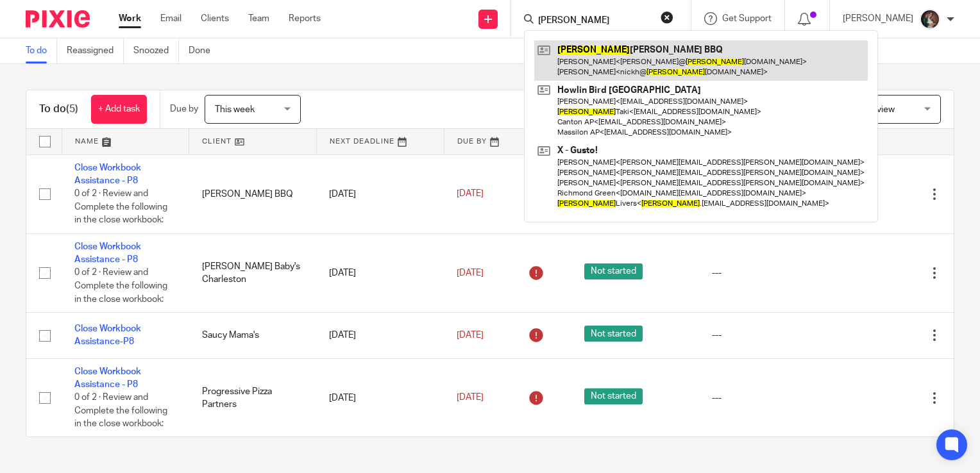 The image size is (980, 473). What do you see at coordinates (258, 19) in the screenshot?
I see `a: Team` at bounding box center [258, 19].